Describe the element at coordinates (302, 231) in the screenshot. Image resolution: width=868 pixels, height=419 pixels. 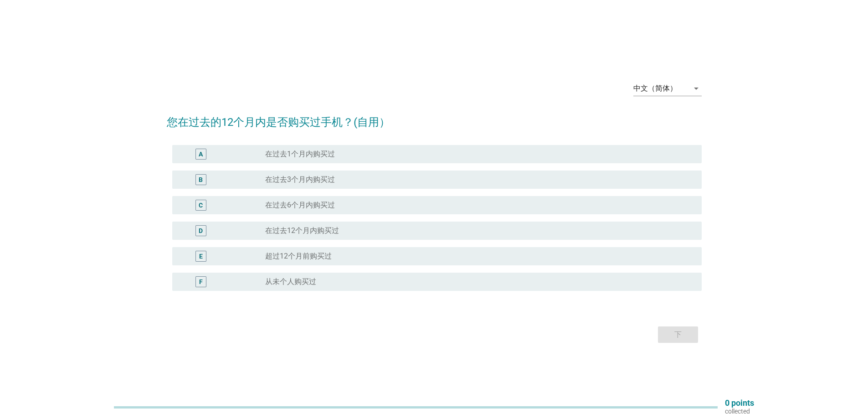
I see `label: 在过去12个月内购买过` at that location.